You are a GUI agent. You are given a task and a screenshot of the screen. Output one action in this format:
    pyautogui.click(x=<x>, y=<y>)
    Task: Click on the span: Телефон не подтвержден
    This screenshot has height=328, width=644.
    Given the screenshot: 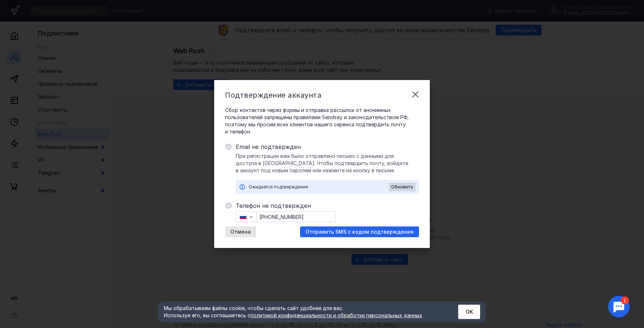 What is the action you would take?
    pyautogui.click(x=328, y=206)
    